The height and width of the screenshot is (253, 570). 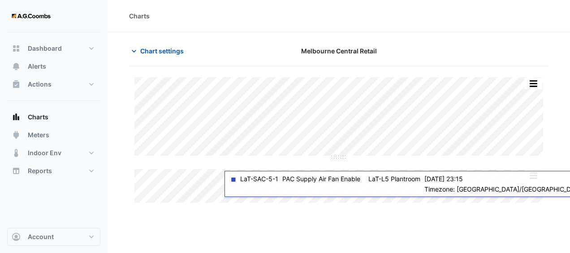 What do you see at coordinates (54, 171) in the screenshot?
I see `button: Reports` at bounding box center [54, 171].